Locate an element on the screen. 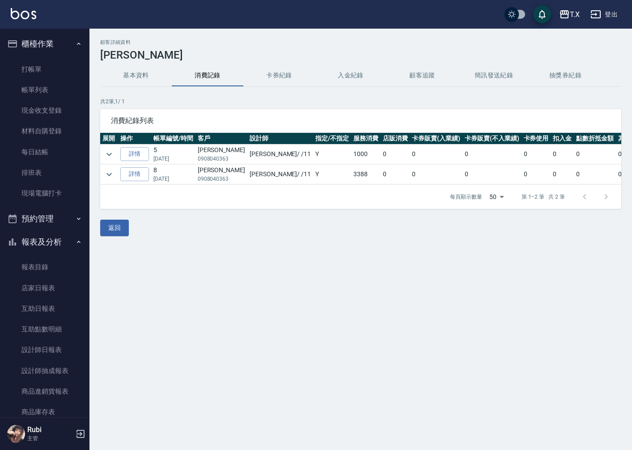 This screenshot has width=632, height=450. button: 消費記錄 is located at coordinates (207, 76).